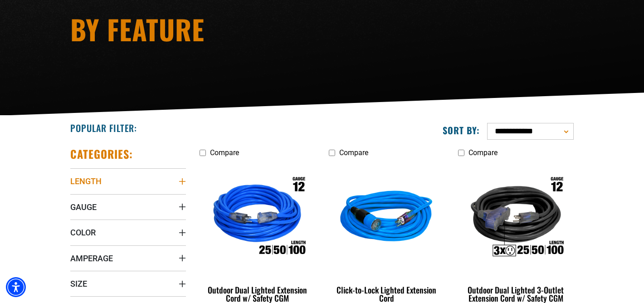 This screenshot has width=644, height=303. What do you see at coordinates (102, 154) in the screenshot?
I see `h2: Categories:` at bounding box center [102, 154].